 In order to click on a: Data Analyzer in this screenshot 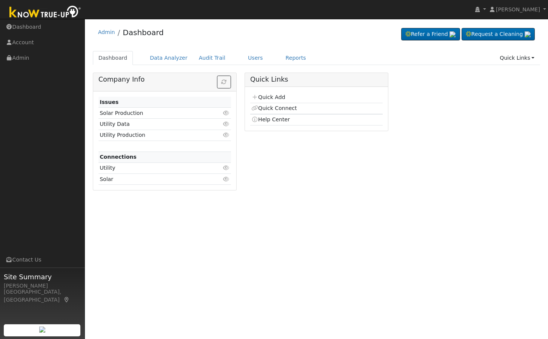, I will do `click(169, 58)`.